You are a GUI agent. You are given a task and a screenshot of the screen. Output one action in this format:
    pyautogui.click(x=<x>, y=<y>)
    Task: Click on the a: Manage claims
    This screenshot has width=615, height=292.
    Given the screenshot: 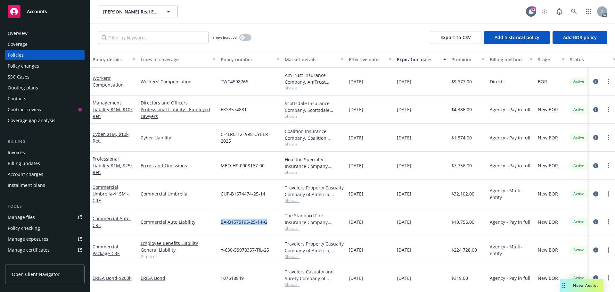 What is the action you would take?
    pyautogui.click(x=45, y=261)
    